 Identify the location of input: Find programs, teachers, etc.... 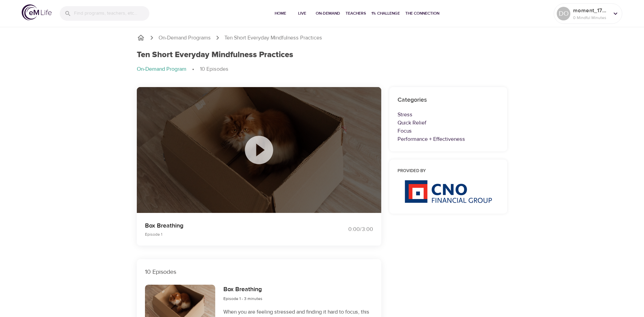
(112, 13).